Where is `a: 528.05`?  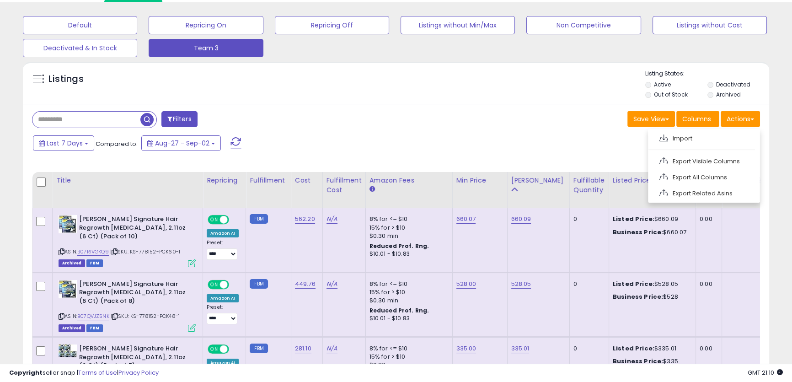
a: 528.05 is located at coordinates (521, 284).